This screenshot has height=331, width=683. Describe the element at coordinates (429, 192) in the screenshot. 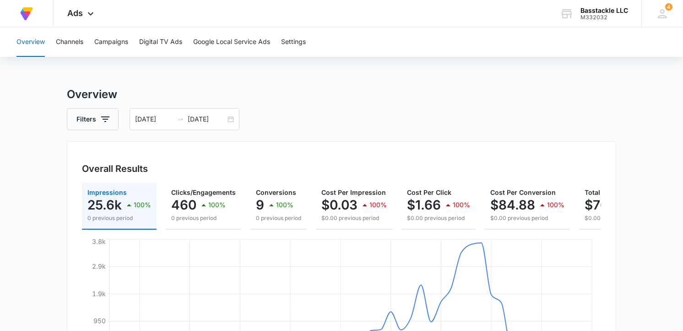

I see `span: Cost Per Click` at that location.